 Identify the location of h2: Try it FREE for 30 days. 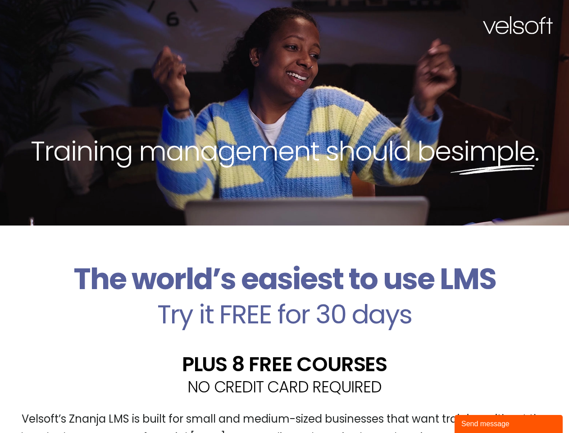
(284, 314).